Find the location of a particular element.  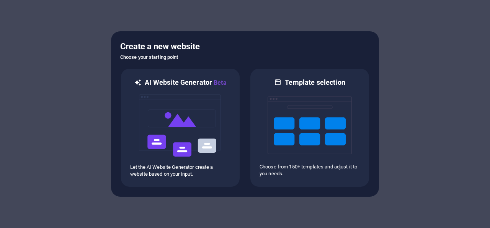

div: Template selectionChoose from 150+ templates and adjust it to you needs. is located at coordinates (309, 128).